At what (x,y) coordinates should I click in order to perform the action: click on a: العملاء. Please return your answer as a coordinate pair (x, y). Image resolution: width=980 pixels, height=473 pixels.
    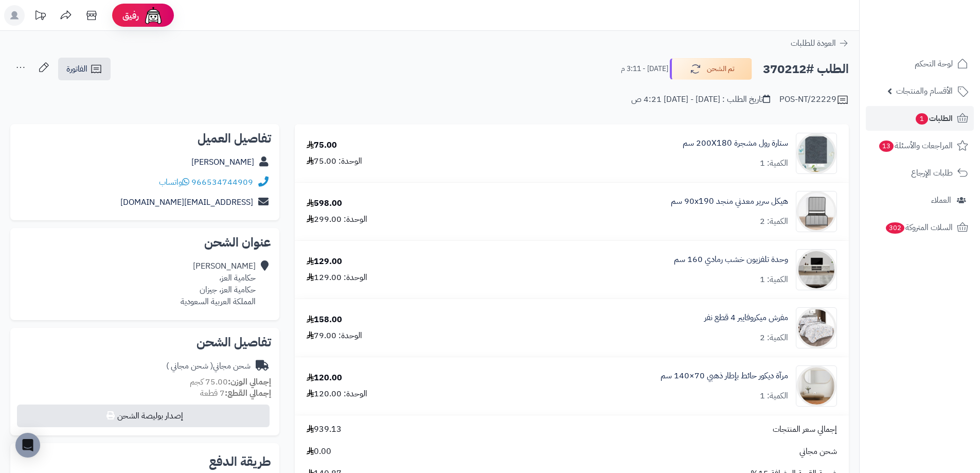
    Looking at the image, I should click on (919, 200).